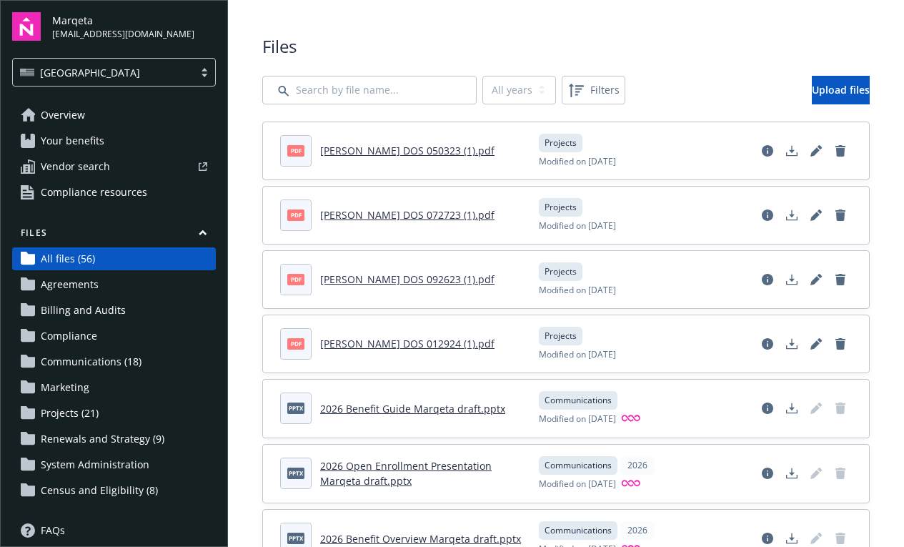 The height and width of the screenshot is (547, 904). What do you see at coordinates (69, 413) in the screenshot?
I see `span: Projects (21)` at bounding box center [69, 413].